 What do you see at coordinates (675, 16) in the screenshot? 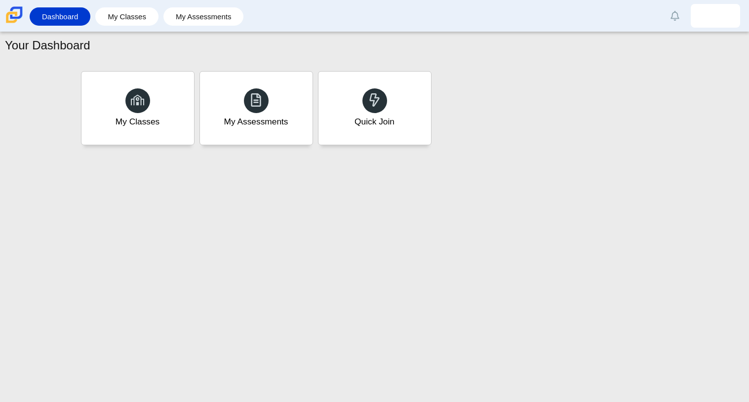
I see `a: Alerts` at bounding box center [675, 16].